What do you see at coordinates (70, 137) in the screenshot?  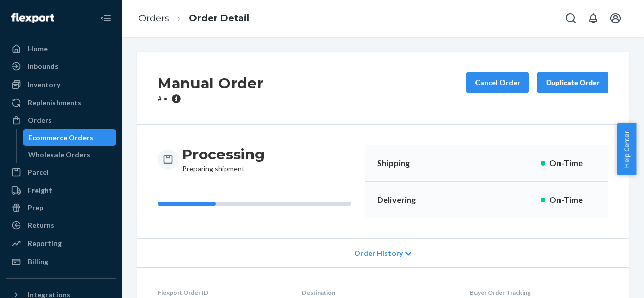 I see `a: Ecommerce Orders` at bounding box center [70, 137].